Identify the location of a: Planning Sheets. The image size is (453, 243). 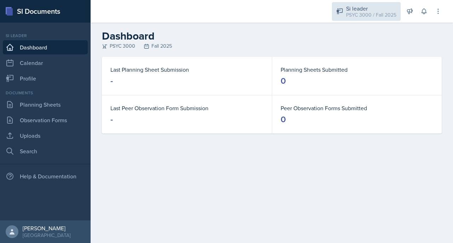
(45, 105).